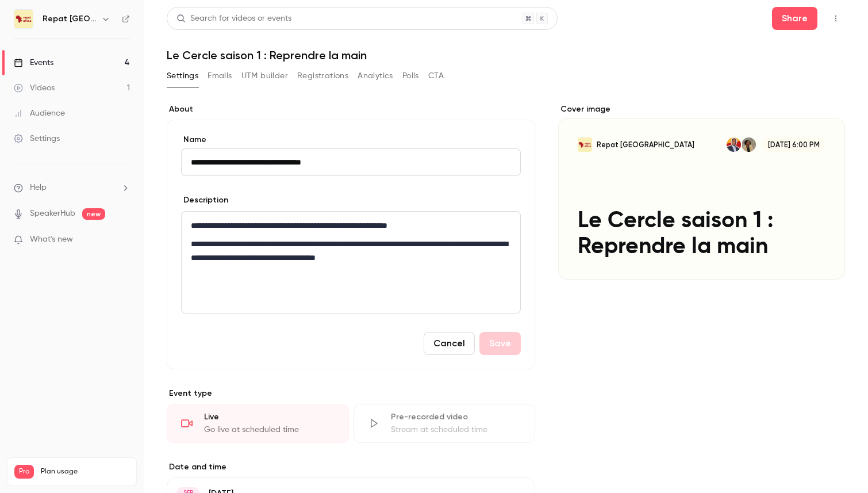 This screenshot has height=493, width=868. What do you see at coordinates (456, 430) in the screenshot?
I see `div: Stream at scheduled time` at bounding box center [456, 430].